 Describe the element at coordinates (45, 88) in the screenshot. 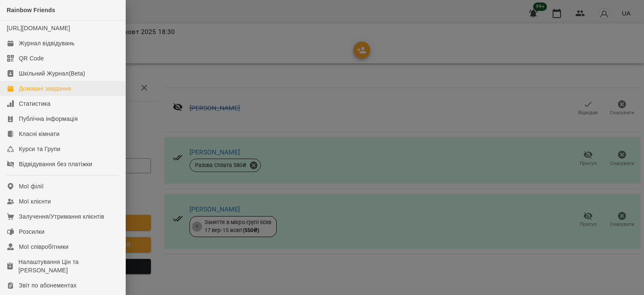

I see `div: Домашні завдання` at that location.